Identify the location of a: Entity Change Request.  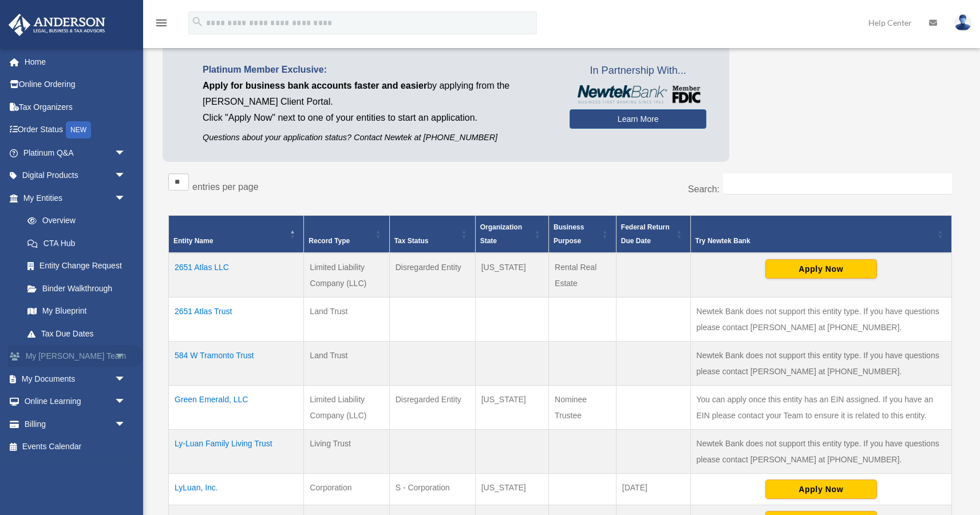
(76, 266).